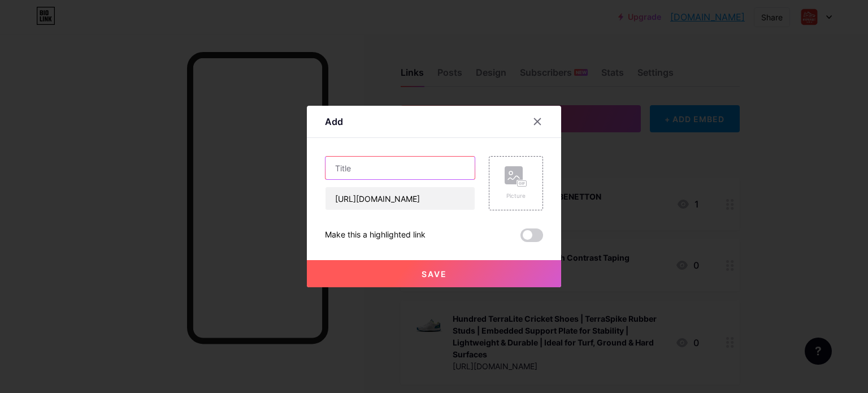 The image size is (868, 393). Describe the element at coordinates (334, 122) in the screenshot. I see `div: Add` at that location.